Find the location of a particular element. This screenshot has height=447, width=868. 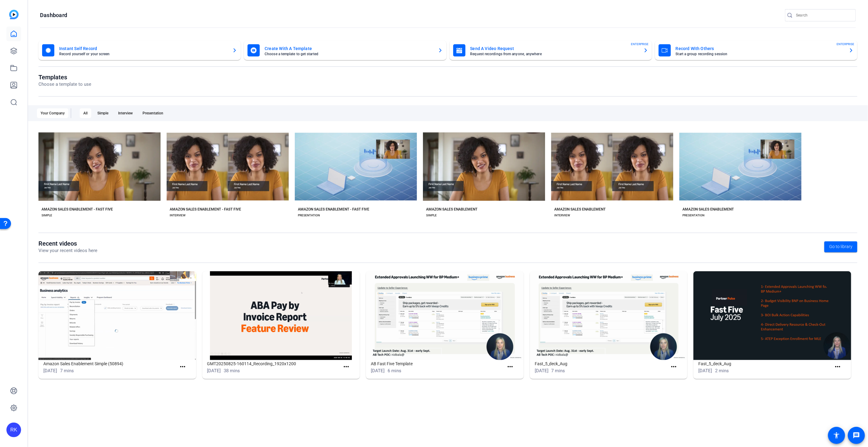

span: 6 mins is located at coordinates (394, 371).